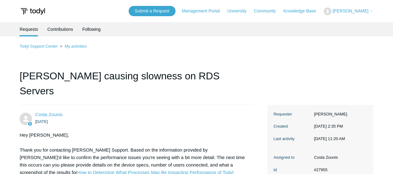  Describe the element at coordinates (339, 170) in the screenshot. I see `dd: #27955` at that location.